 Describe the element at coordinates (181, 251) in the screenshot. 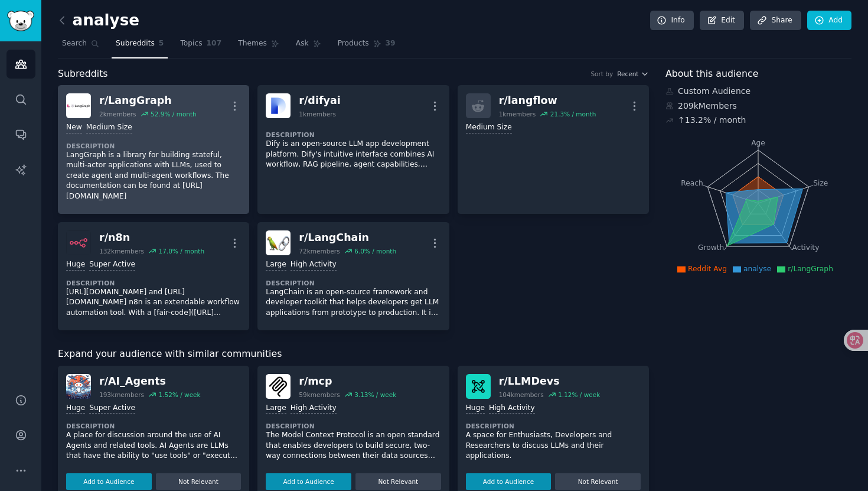

I see `div: 17.0 % / month` at that location.